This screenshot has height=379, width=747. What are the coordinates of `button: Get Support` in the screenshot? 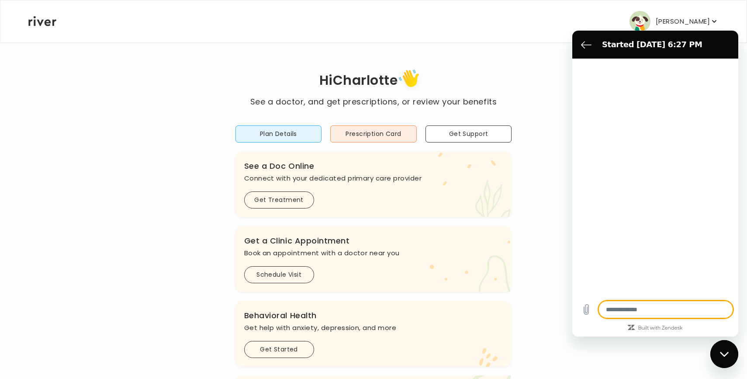 It's located at (469, 134).